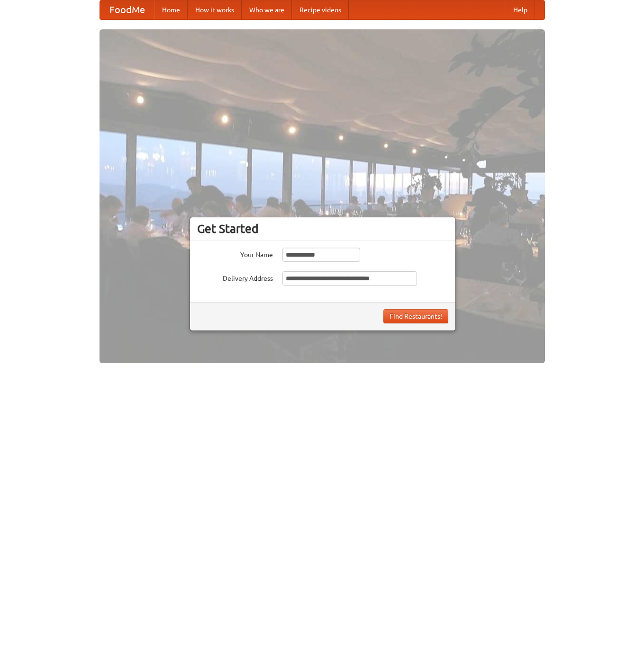  What do you see at coordinates (215, 10) in the screenshot?
I see `a: How it works` at bounding box center [215, 10].